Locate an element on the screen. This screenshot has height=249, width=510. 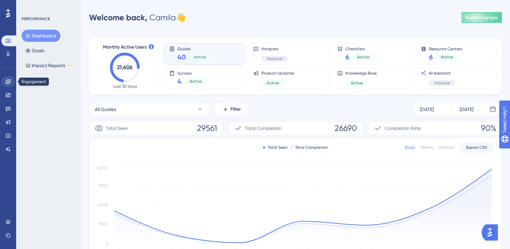
span: Knowledge Base is located at coordinates (361, 73).